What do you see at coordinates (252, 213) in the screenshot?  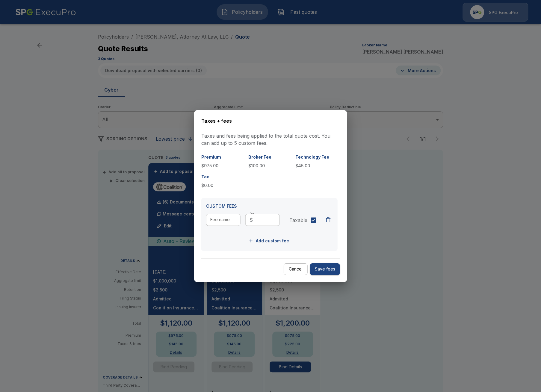 I see `label: Fee` at bounding box center [252, 213].